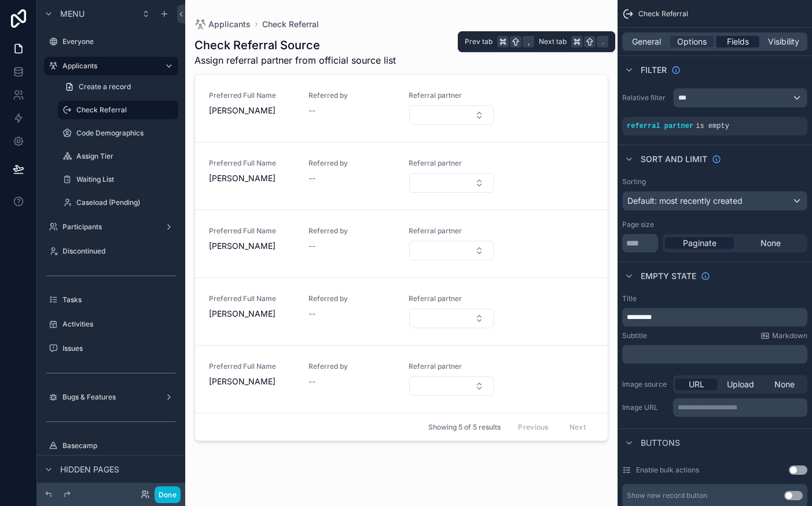 The width and height of the screenshot is (812, 506). Describe the element at coordinates (104, 87) in the screenshot. I see `span: Create a record` at that location.